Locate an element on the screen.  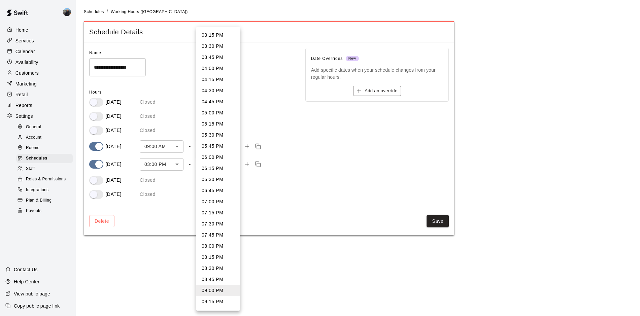
li: 07:30 PM is located at coordinates (218, 224).